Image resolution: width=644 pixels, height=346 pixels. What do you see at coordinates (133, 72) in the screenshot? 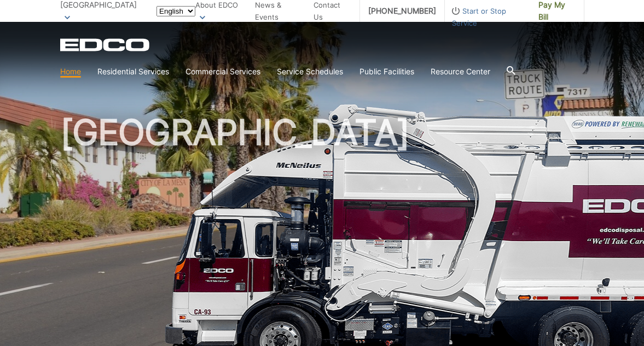
I see `a: Residential Services` at bounding box center [133, 72].